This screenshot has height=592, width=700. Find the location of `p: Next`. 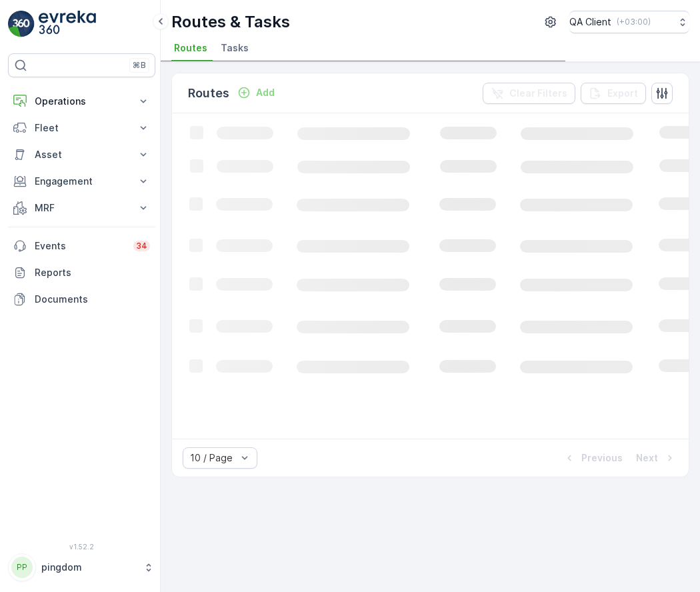

p: Next is located at coordinates (647, 458).